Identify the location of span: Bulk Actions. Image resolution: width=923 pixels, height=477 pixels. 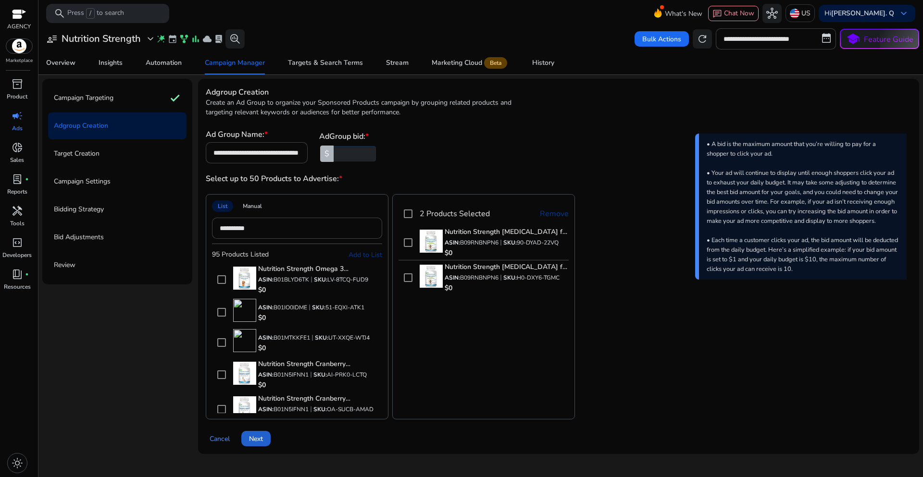
(661, 39).